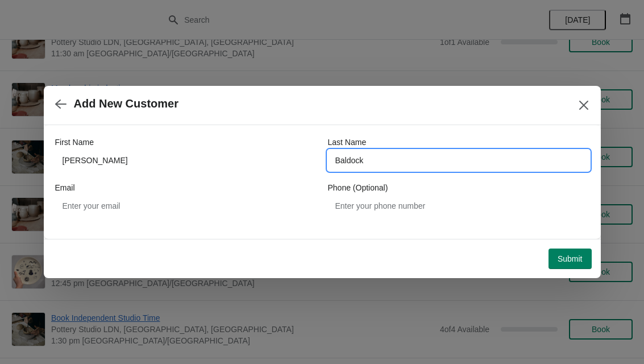  Describe the element at coordinates (459, 161) in the screenshot. I see `input: Smith` at that location.